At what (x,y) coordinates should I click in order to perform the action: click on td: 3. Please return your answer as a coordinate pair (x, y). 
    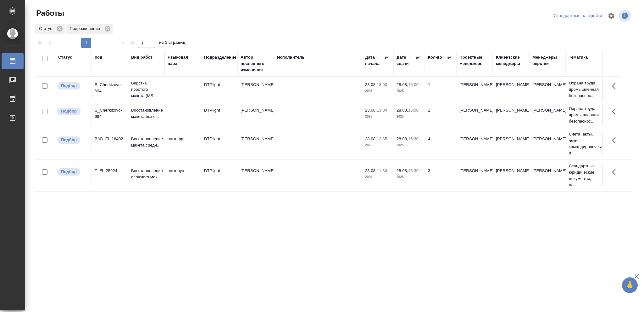
    Looking at the image, I should click on (440, 175).